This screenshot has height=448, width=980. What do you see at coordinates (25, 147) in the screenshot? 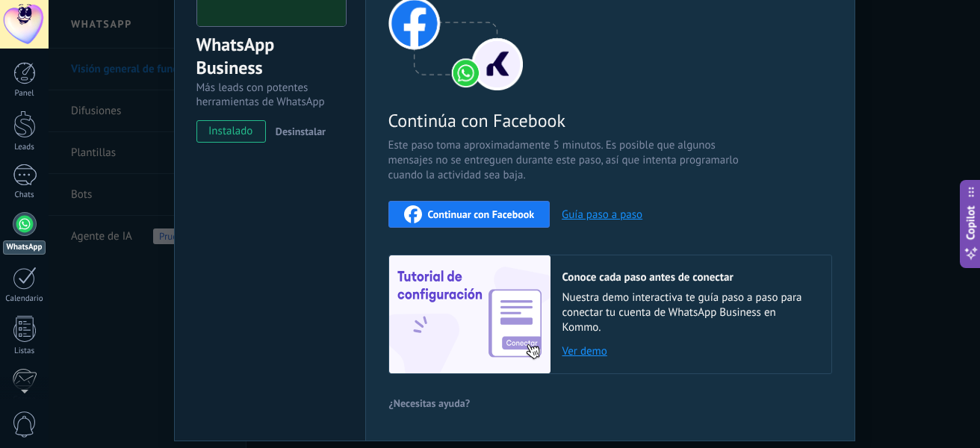
I see `div: Leads` at bounding box center [25, 147].